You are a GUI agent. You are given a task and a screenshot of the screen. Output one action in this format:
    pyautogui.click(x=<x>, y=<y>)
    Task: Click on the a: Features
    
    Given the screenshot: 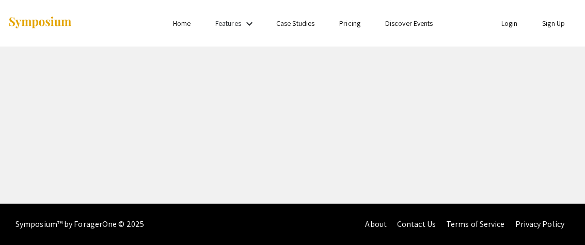 What is the action you would take?
    pyautogui.click(x=228, y=23)
    